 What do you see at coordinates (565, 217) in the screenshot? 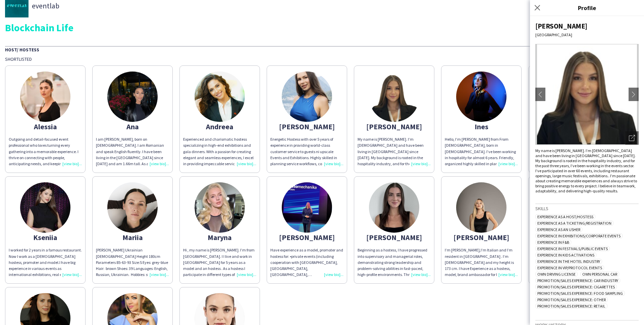
I see `span: Experience as a Host/Hostess` at bounding box center [565, 217].